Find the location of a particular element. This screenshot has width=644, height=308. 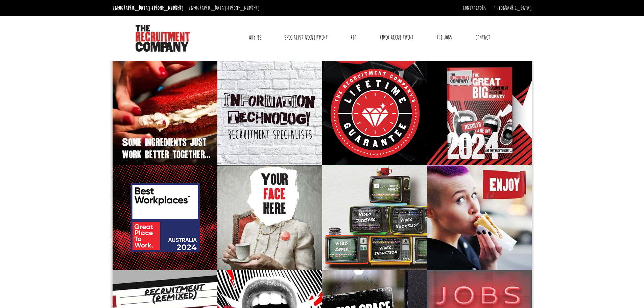

a: Contact is located at coordinates (483, 37).